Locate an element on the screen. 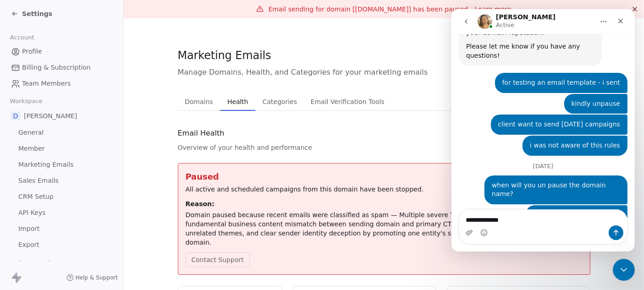  a: API Keys is located at coordinates (61, 213).